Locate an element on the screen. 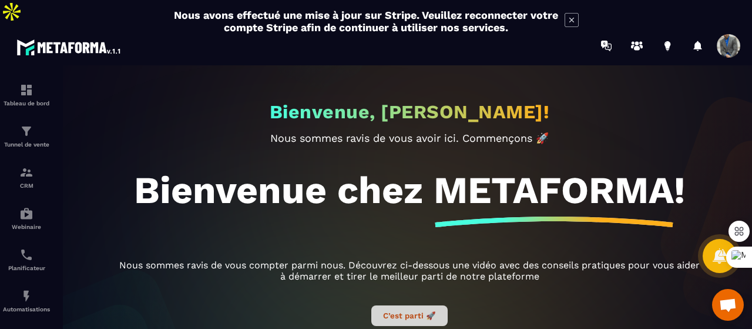  a: automationsautomationsAutomatisations is located at coordinates (26, 300).